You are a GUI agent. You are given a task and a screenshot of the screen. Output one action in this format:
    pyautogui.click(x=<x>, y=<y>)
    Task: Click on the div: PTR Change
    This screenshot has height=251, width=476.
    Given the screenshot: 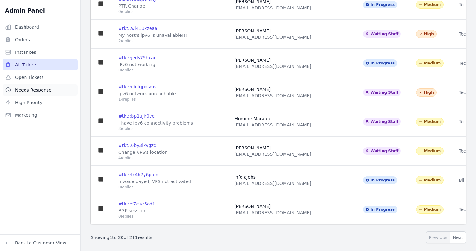 What is the action you would take?
    pyautogui.click(x=137, y=6)
    